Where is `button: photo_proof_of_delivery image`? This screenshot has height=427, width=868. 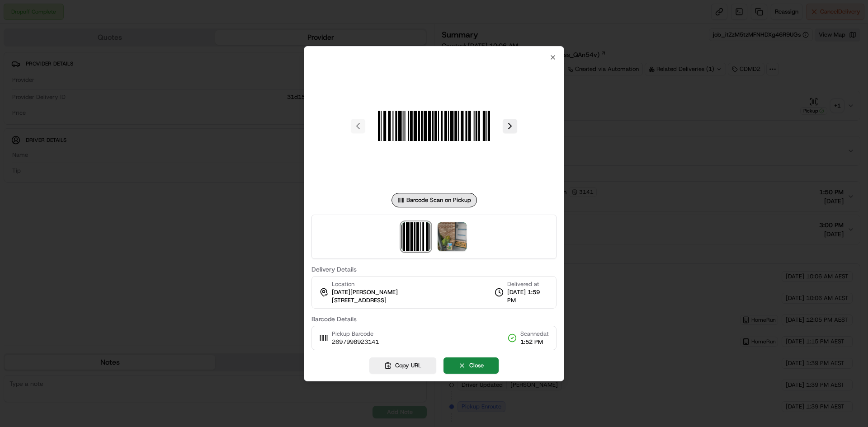 button: photo_proof_of_delivery image is located at coordinates (451, 237).